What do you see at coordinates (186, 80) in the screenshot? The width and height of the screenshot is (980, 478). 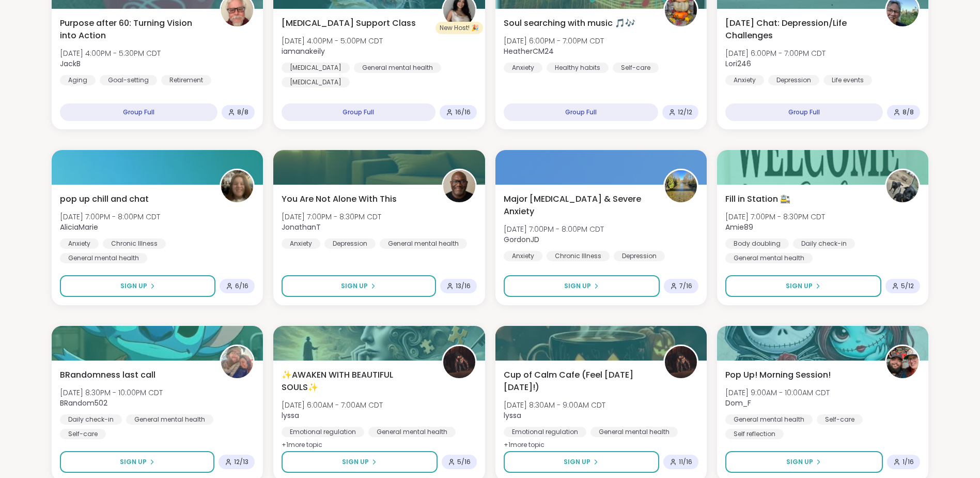 I see `div: Retirement` at bounding box center [186, 80].